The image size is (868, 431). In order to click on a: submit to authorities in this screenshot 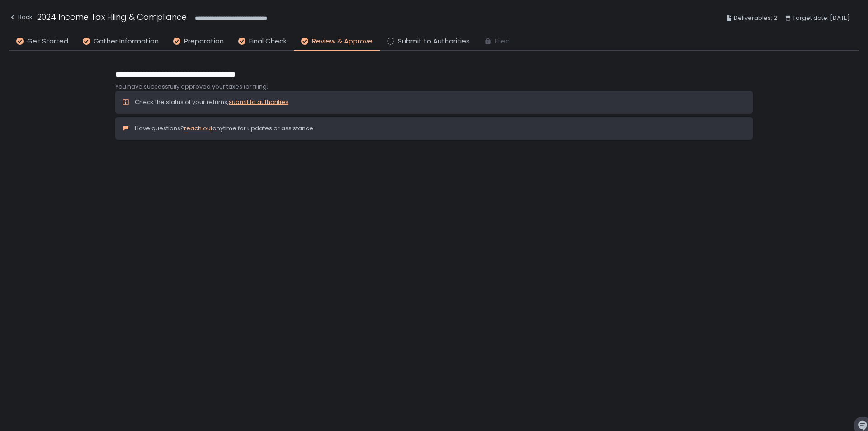, I will do `click(259, 102)`.